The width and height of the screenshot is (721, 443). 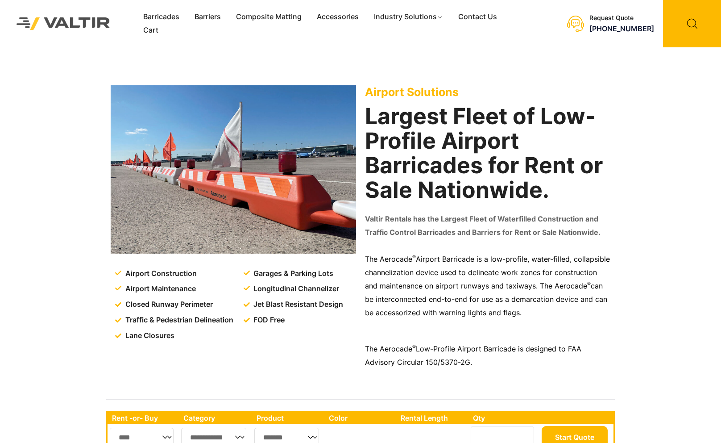 What do you see at coordinates (488, 153) in the screenshot?
I see `h2: Largest Fleet of Low-Profile Airport Barricades for Rent or Sale Nationwide.` at bounding box center [488, 153].